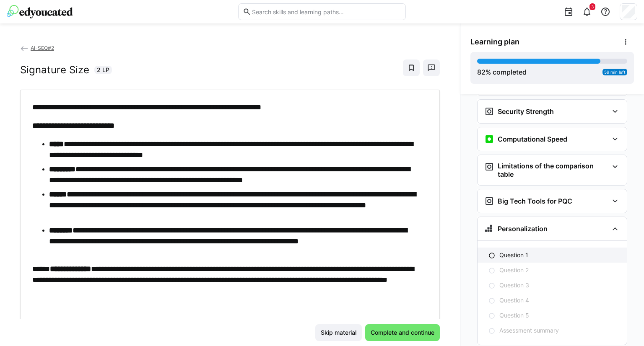 This screenshot has width=644, height=346. I want to click on h3: Limitations of the comparison table, so click(553, 170).